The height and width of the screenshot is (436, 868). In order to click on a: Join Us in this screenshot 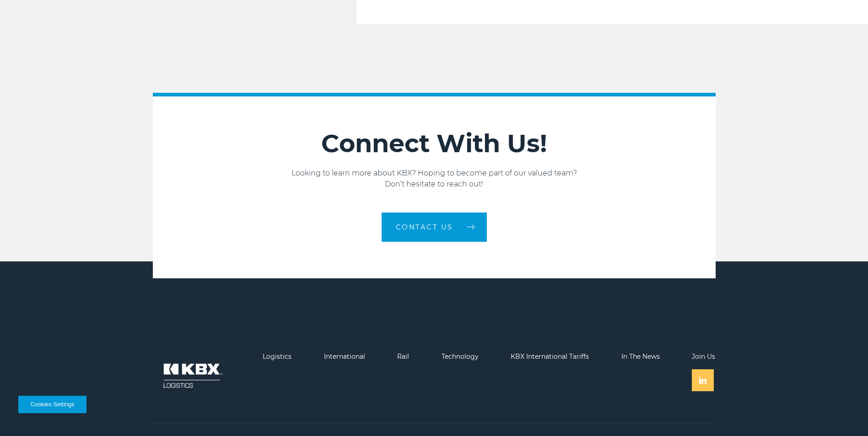, I will do `click(704, 357)`.